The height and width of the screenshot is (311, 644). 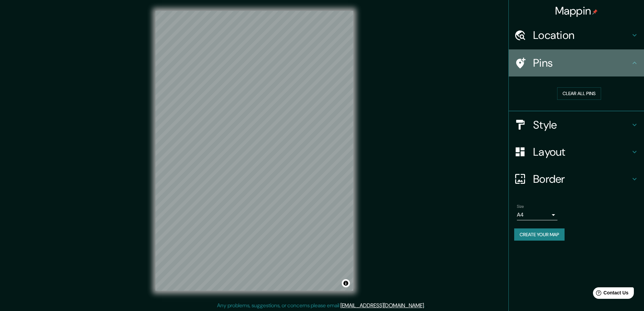 What do you see at coordinates (595, 12) in the screenshot?
I see `img: pin-icon.png` at bounding box center [595, 12].